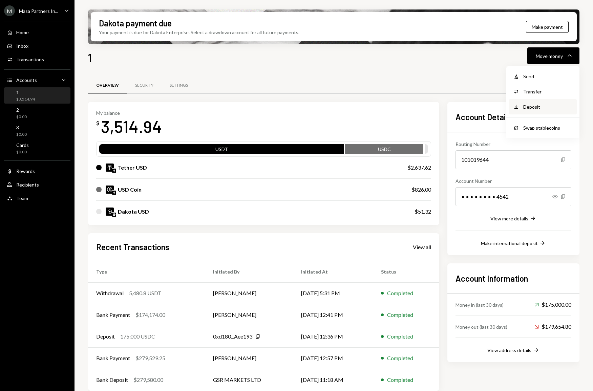  Describe the element at coordinates (509, 243) in the screenshot. I see `div: Make international deposit` at that location.